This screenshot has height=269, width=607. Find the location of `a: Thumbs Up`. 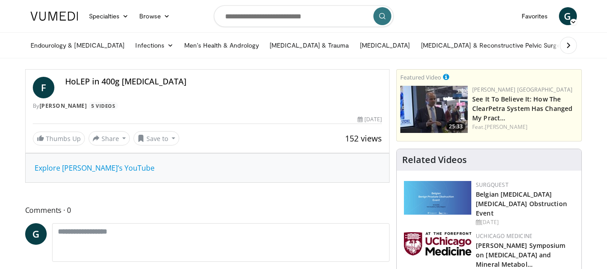

a: Thumbs Up is located at coordinates (59, 138).